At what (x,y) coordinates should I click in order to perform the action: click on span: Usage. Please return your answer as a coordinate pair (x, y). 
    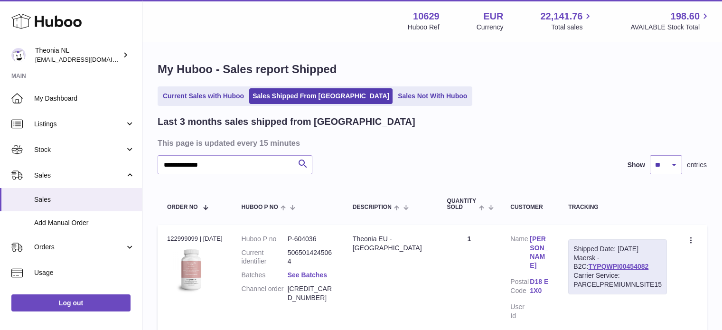
    Looking at the image, I should click on (84, 272).